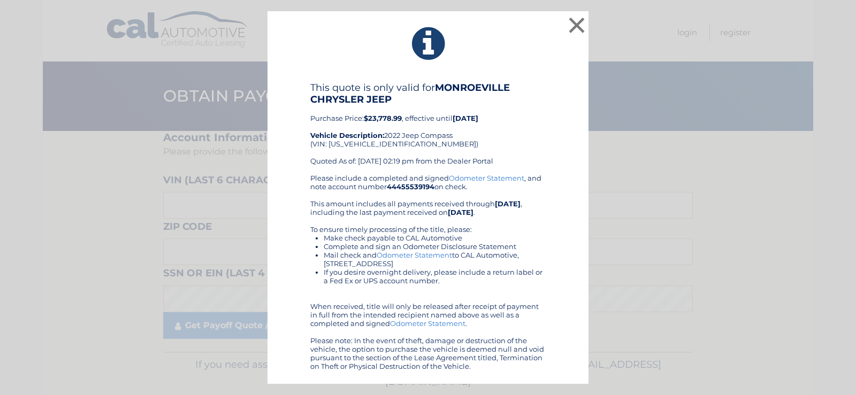 The height and width of the screenshot is (395, 856). I want to click on strong: Vehicle Description:, so click(347, 135).